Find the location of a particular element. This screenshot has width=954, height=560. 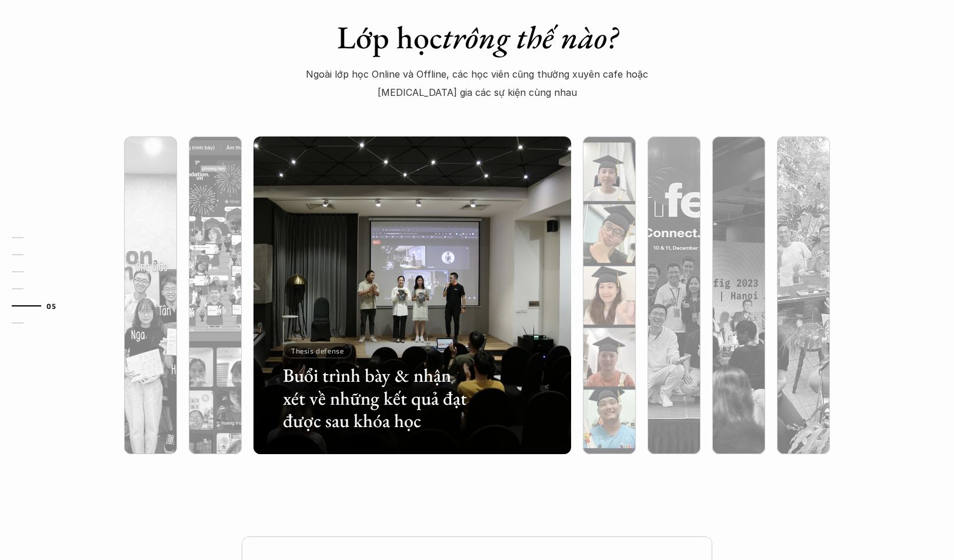

p: Thesis defense is located at coordinates (317, 351).